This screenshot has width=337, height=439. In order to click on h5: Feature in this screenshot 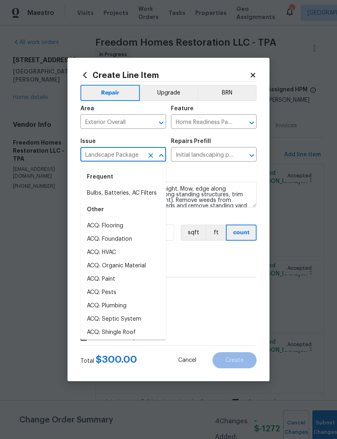, I will do `click(182, 109)`.